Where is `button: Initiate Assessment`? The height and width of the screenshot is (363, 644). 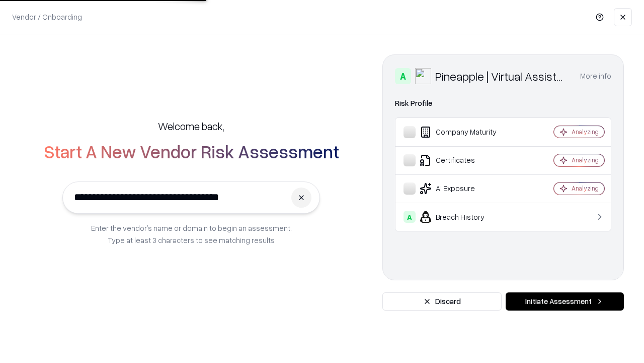
button: Initiate Assessment is located at coordinates (565, 301).